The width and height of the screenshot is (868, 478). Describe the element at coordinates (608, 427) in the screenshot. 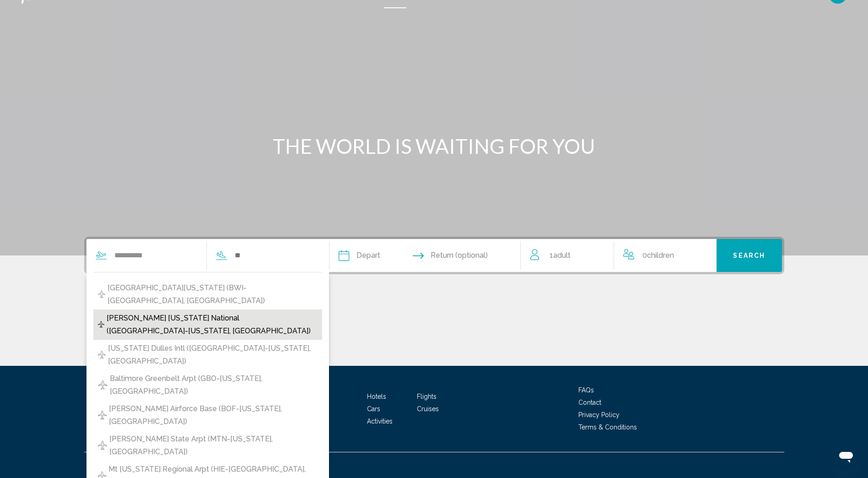

I see `a: Terms & Conditions` at that location.